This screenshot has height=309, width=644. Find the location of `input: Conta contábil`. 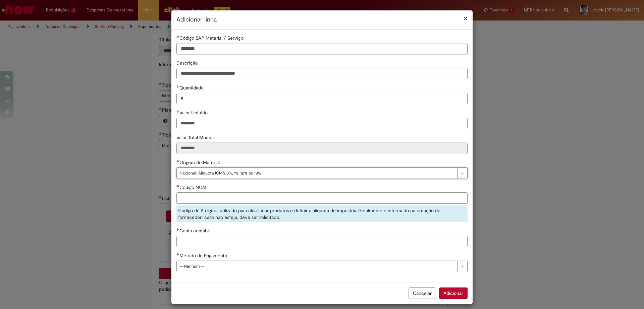

input: Conta contábil is located at coordinates (322, 241).